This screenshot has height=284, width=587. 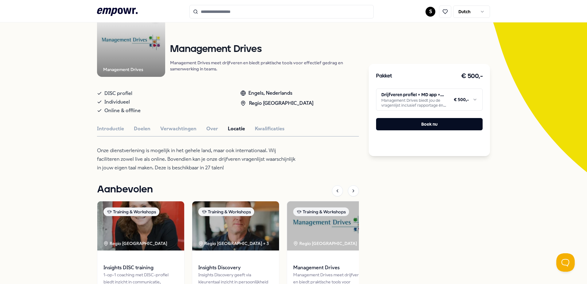 I want to click on h1: Aanbevolen, so click(x=125, y=189).